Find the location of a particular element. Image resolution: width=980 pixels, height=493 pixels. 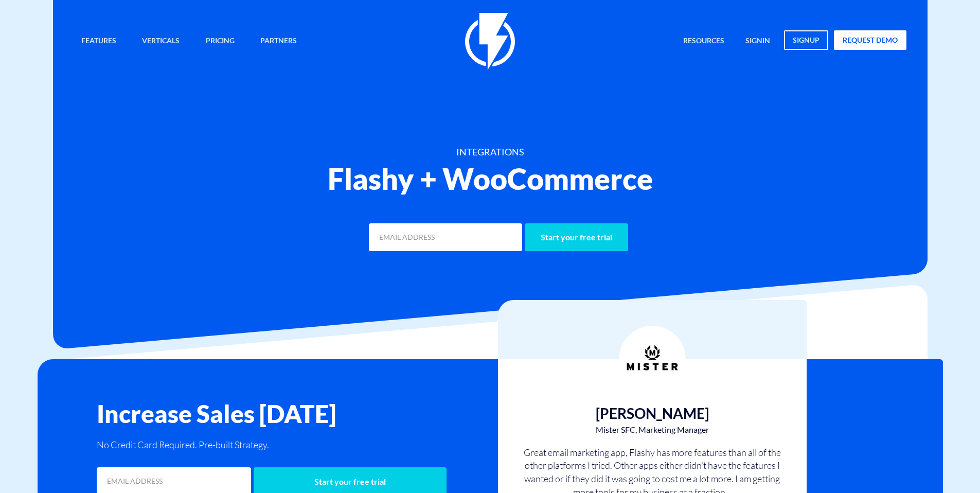

a: Resources is located at coordinates (704, 41).